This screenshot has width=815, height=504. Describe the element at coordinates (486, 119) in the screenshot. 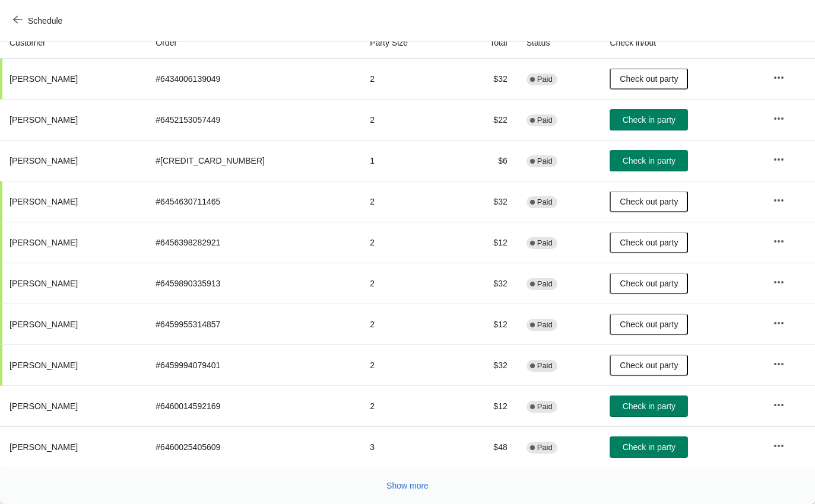

I see `td: $22` at that location.